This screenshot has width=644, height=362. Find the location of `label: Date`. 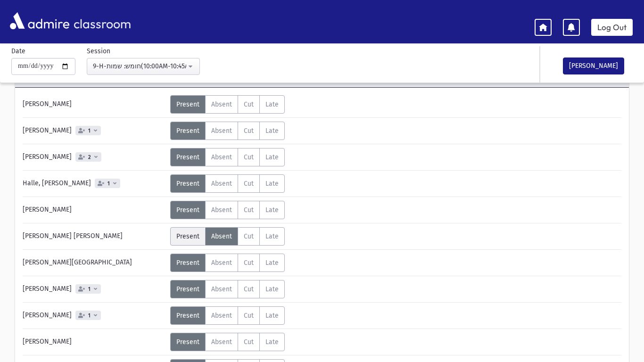

label: Date is located at coordinates (18, 51).